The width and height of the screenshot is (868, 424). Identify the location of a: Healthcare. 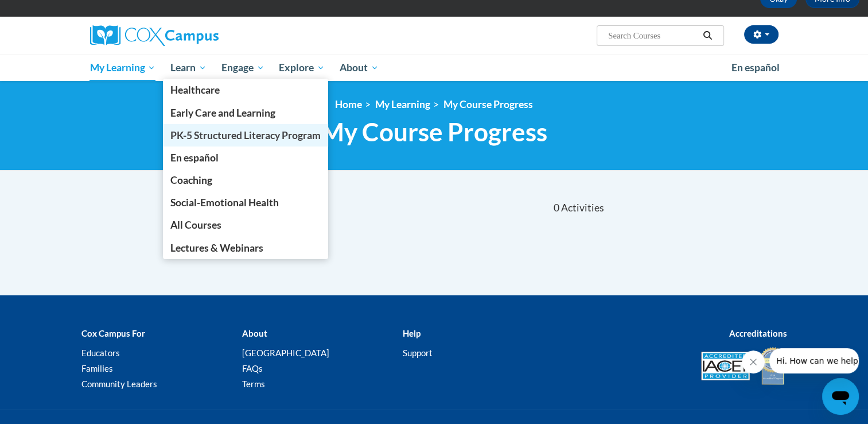
(245, 90).